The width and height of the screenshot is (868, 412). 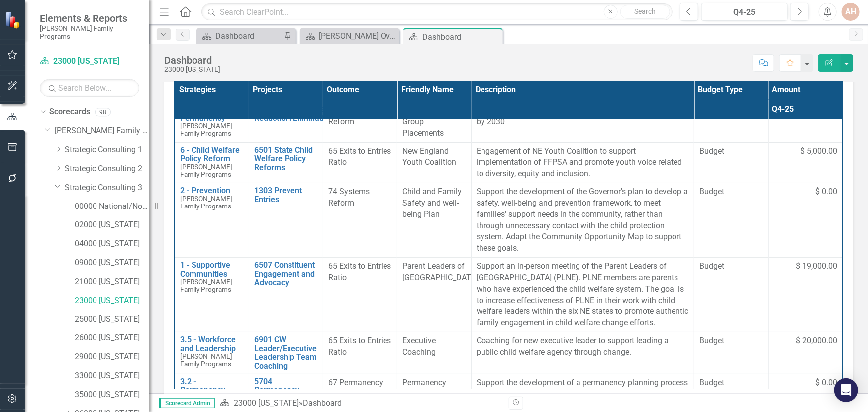 What do you see at coordinates (187, 403) in the screenshot?
I see `span: Scorecard Admin` at bounding box center [187, 403].